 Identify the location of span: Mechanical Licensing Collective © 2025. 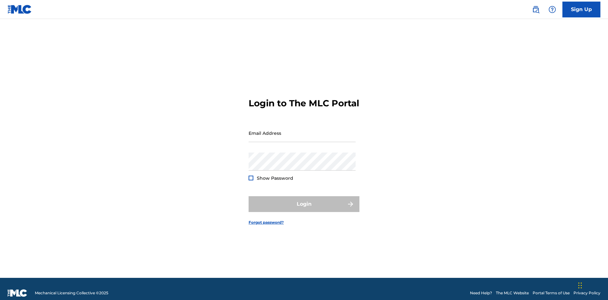
(72, 293).